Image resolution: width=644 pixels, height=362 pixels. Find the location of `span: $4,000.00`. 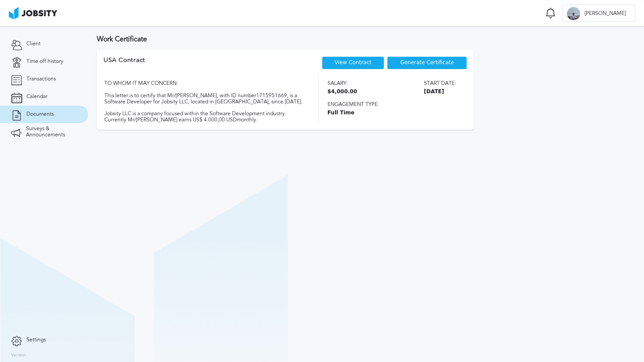

span: $4,000.00 is located at coordinates (342, 92).